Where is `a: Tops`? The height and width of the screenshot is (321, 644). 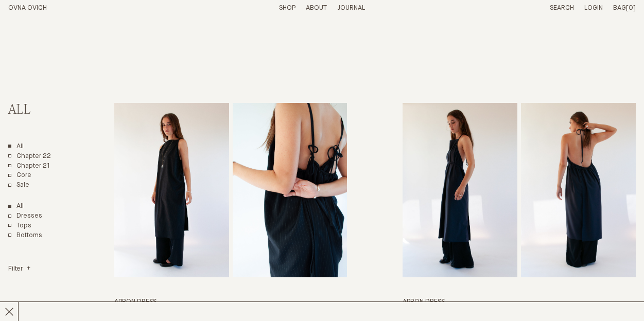 a: Tops is located at coordinates (19, 227).